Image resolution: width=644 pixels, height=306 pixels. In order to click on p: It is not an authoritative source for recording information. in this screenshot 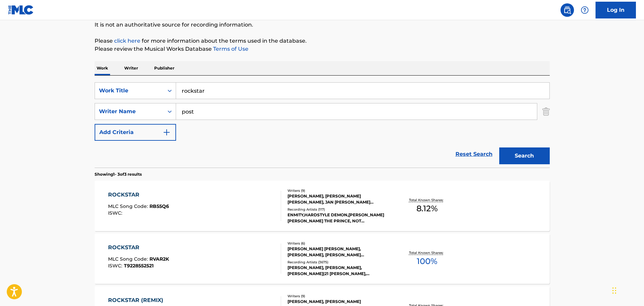, I will do `click(322, 25)`.